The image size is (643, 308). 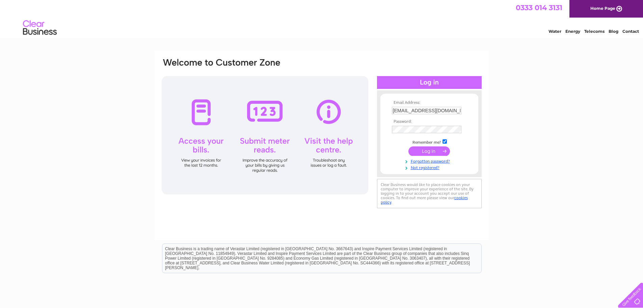 I want to click on a: Contact, so click(x=631, y=31).